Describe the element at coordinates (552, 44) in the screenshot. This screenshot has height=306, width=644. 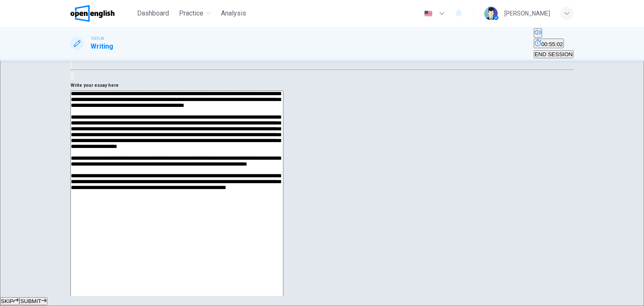
I see `span: 00:55:02` at that location.